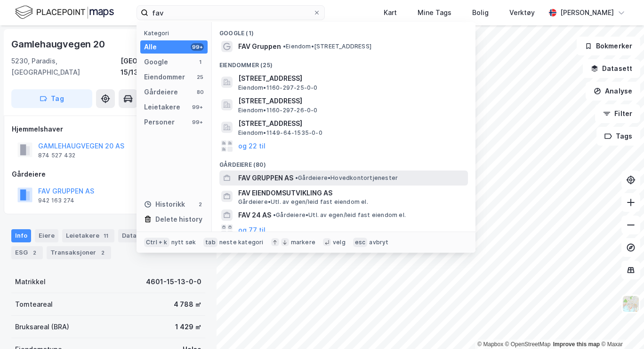 This screenshot has height=349, width=644. Describe the element at coordinates (241, 242) in the screenshot. I see `div: neste kategori` at that location.